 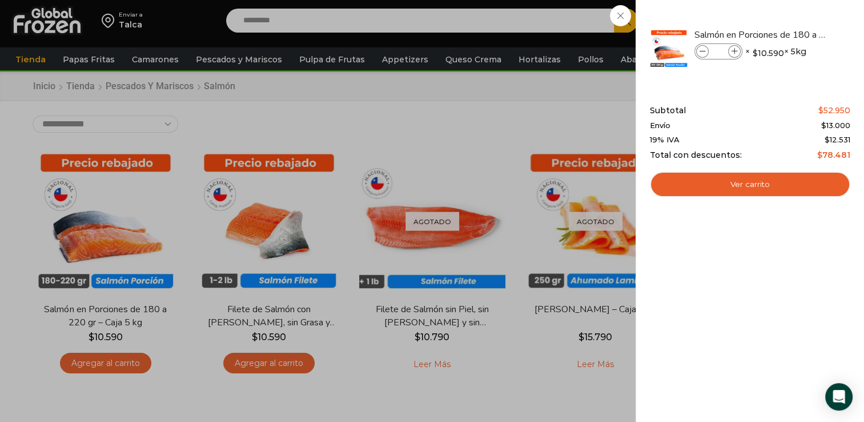 I want to click on bdi: 78.481, so click(x=834, y=155).